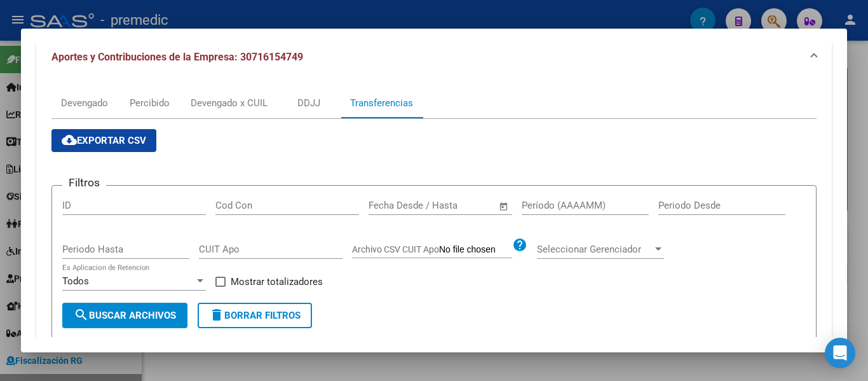 This screenshot has height=381, width=868. What do you see at coordinates (520, 245) in the screenshot?
I see `mat-icon: help` at bounding box center [520, 245].